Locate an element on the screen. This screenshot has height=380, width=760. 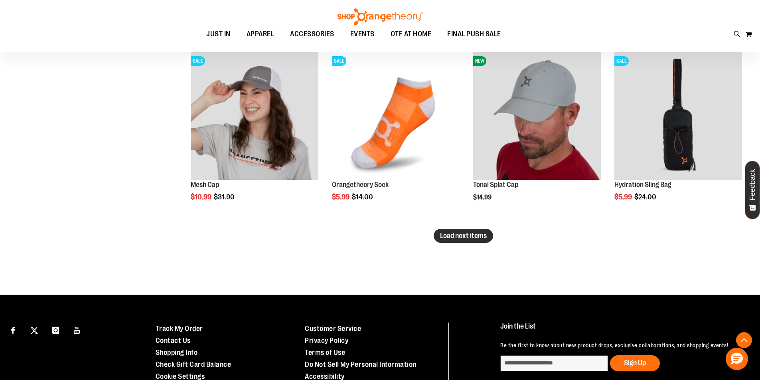
a: OTF AT HOME is located at coordinates (411, 34).